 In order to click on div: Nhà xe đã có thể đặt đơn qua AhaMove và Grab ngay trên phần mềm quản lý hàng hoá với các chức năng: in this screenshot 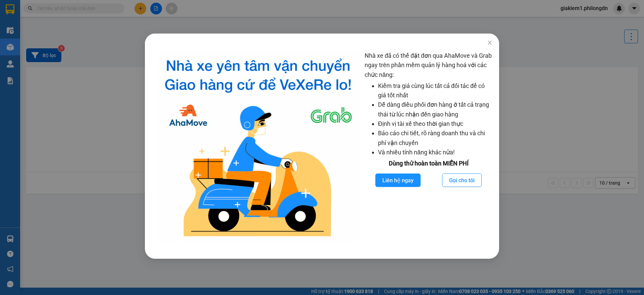, I will do `click(428, 146)`.